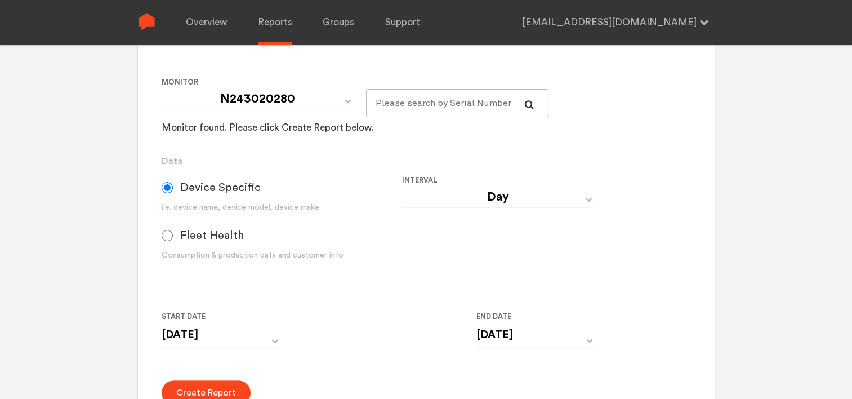 This screenshot has width=852, height=399. Describe the element at coordinates (220, 188) in the screenshot. I see `span: Device Specific` at that location.